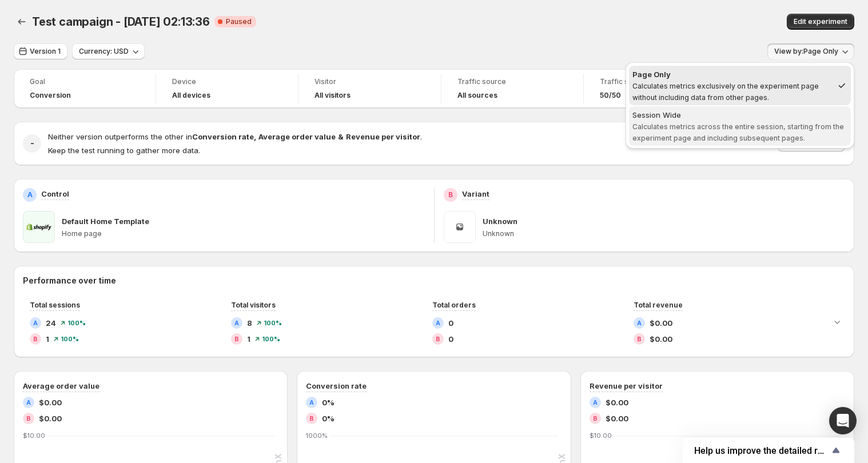 Image resolution: width=868 pixels, height=463 pixels. What do you see at coordinates (761, 451) in the screenshot?
I see `span: Help us improve the detailed report for A/B campaigns` at bounding box center [761, 451].